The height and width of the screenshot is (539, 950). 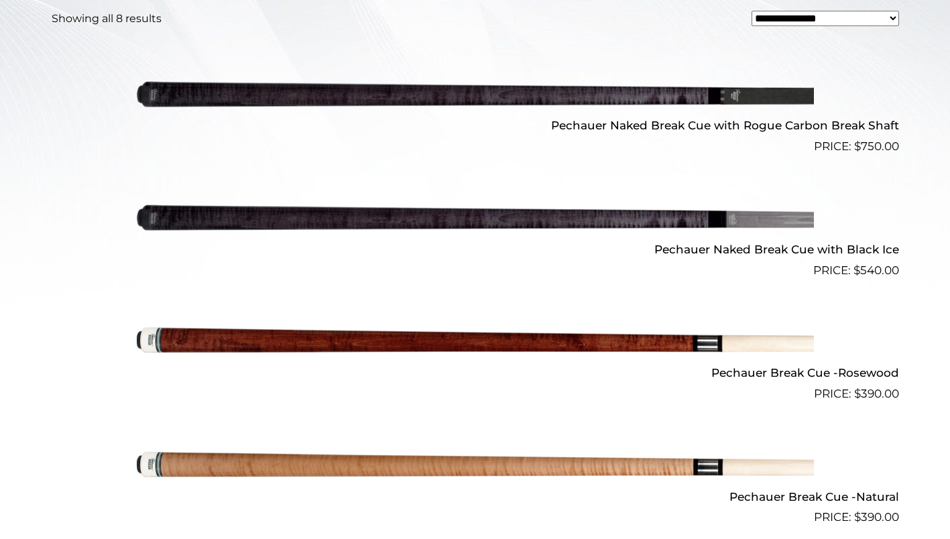 I want to click on h2: Pechauer Naked Break Cue with Rogue Carbon Break Shaft, so click(x=475, y=125).